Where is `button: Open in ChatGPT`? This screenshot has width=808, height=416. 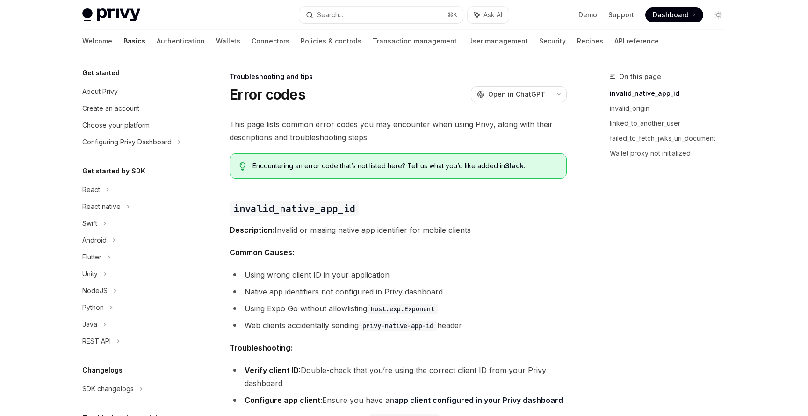
button: Open in ChatGPT is located at coordinates (511, 95).